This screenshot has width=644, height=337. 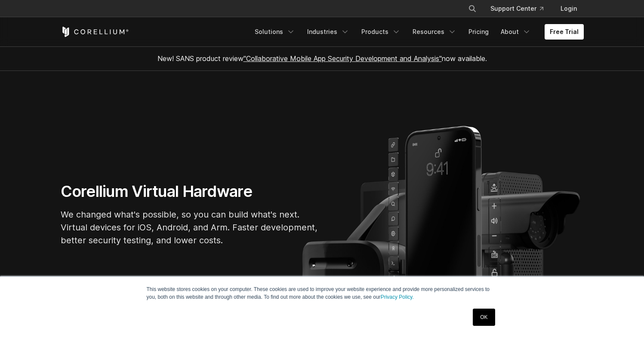 I want to click on a: OK, so click(x=483, y=317).